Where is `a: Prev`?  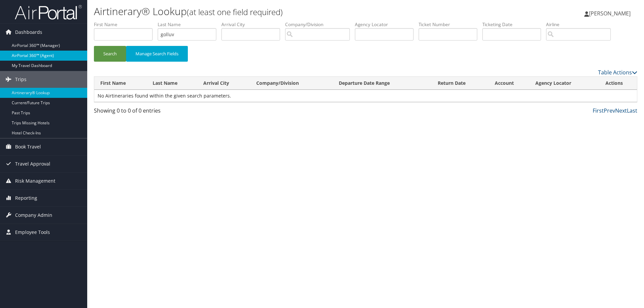
a: Prev is located at coordinates (610, 111).